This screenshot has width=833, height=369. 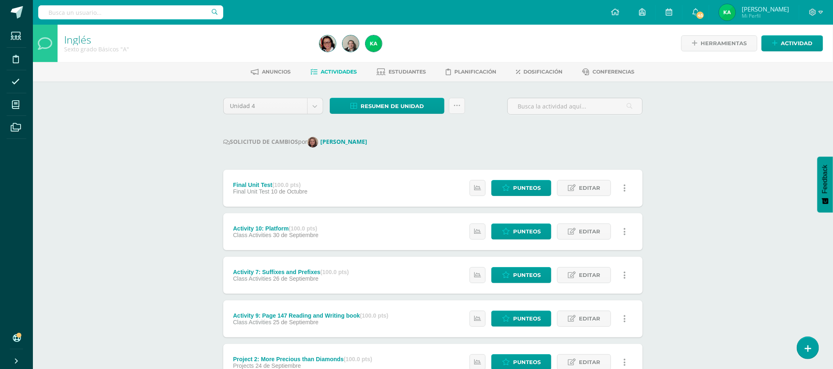 What do you see at coordinates (543, 72) in the screenshot?
I see `span: Dosificación` at bounding box center [543, 72].